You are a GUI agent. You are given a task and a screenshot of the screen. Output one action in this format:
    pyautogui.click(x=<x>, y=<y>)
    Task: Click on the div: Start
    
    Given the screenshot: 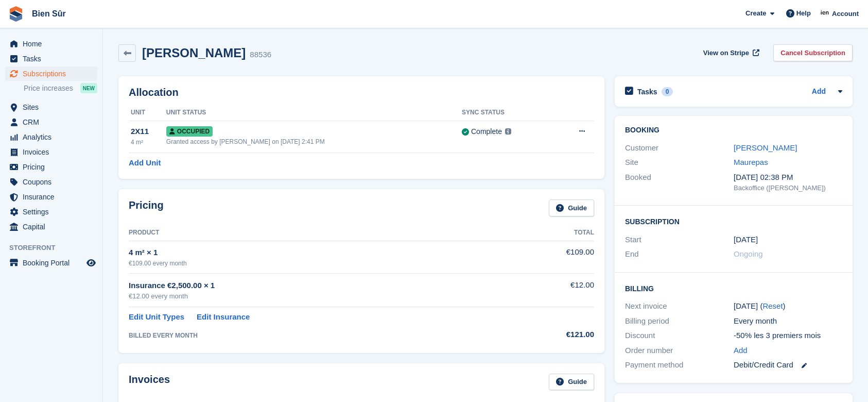 What is the action you would take?
    pyautogui.click(x=679, y=240)
    